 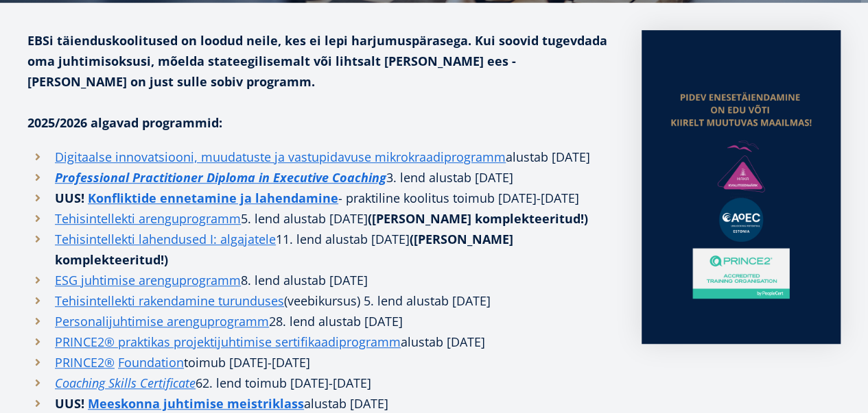 What do you see at coordinates (147, 219) in the screenshot?
I see `a: Tehisintellekti arenguprogramm` at bounding box center [147, 219].